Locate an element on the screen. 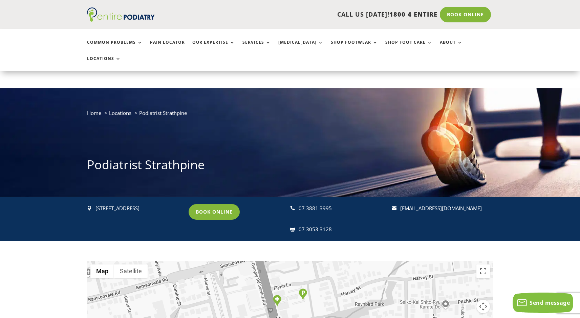 The height and width of the screenshot is (318, 580). span: Locations is located at coordinates (120, 113).